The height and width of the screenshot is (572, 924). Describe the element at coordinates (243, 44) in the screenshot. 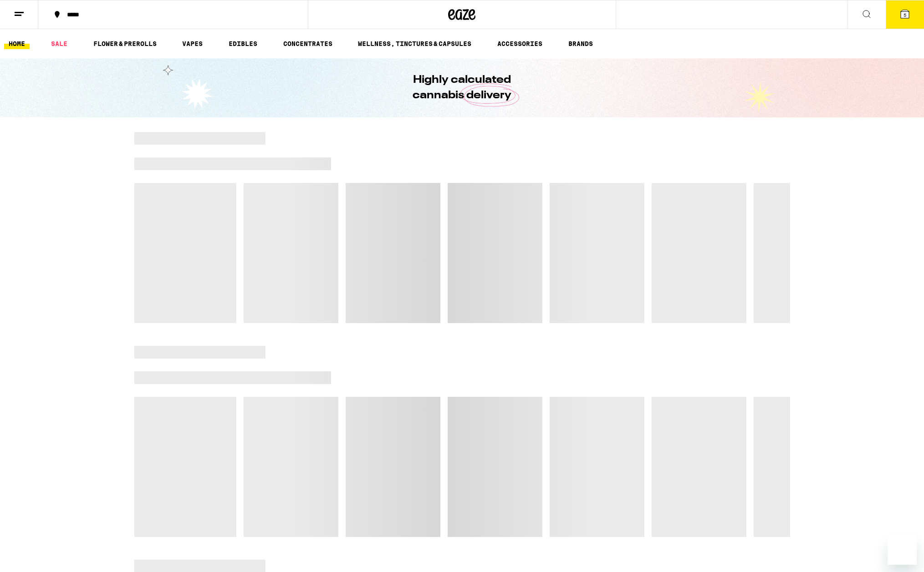

I see `a: EDIBLES` at that location.